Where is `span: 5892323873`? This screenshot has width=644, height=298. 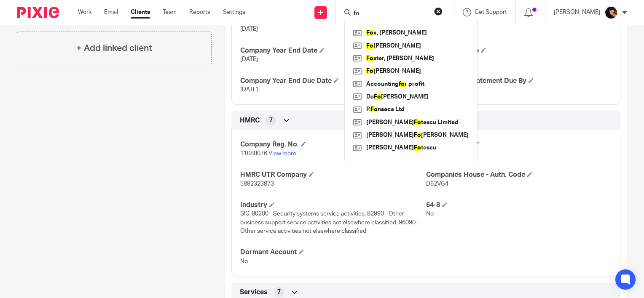
span: 5892323873 is located at coordinates (257, 184).